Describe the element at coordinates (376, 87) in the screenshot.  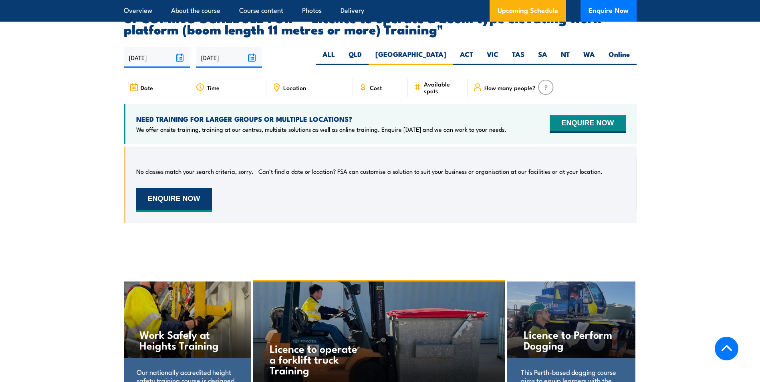
I see `span: Cost` at that location.